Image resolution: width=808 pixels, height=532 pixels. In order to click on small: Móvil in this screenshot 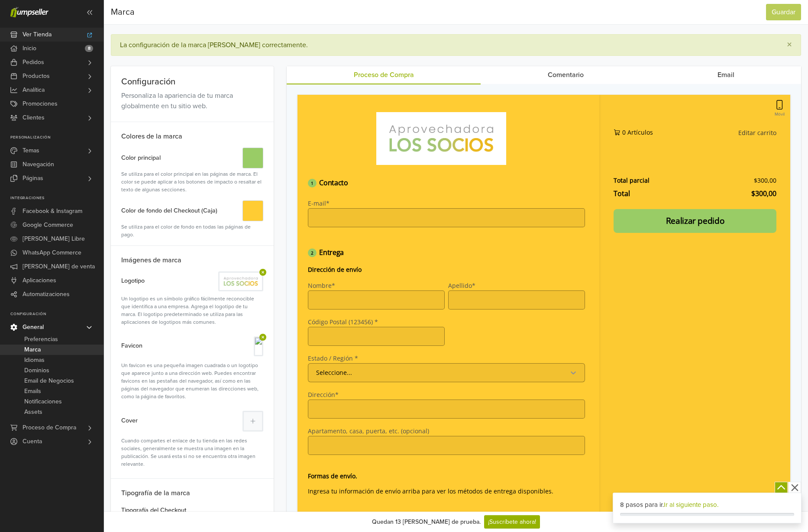, I will do `click(779, 114)`.